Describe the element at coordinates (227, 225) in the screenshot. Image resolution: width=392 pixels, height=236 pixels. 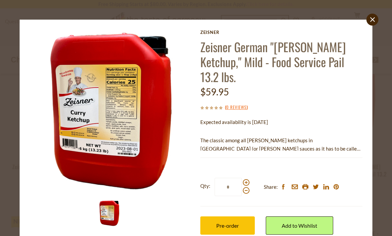
I see `span: Pre-order` at that location.